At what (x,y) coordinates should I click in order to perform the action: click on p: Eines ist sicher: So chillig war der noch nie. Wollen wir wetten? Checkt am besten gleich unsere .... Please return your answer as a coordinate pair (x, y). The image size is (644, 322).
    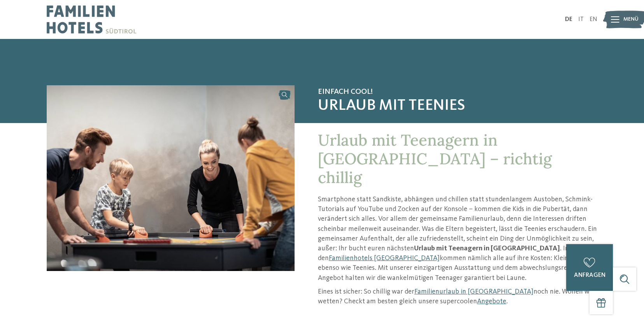
    Looking at the image, I should click on (458, 297).